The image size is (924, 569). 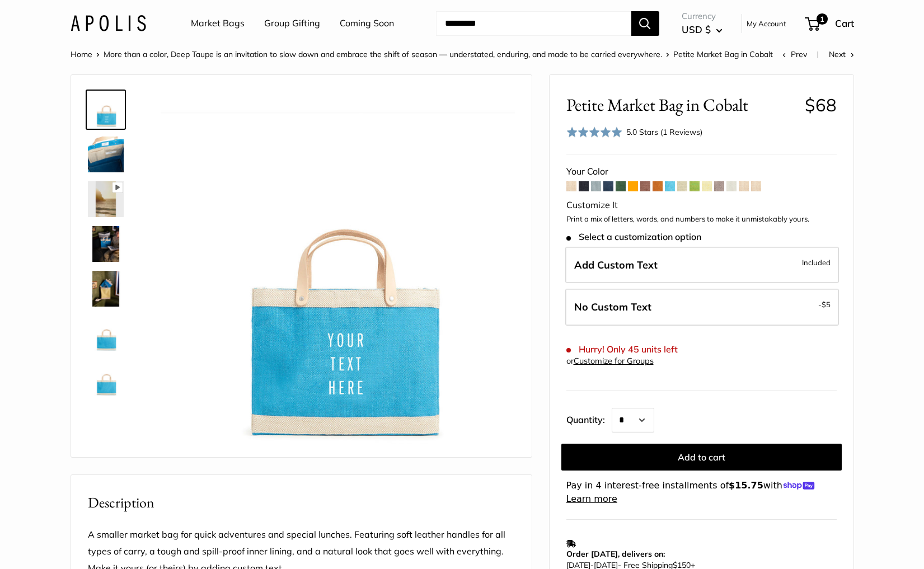 I want to click on a: 1 Cart, so click(x=830, y=24).